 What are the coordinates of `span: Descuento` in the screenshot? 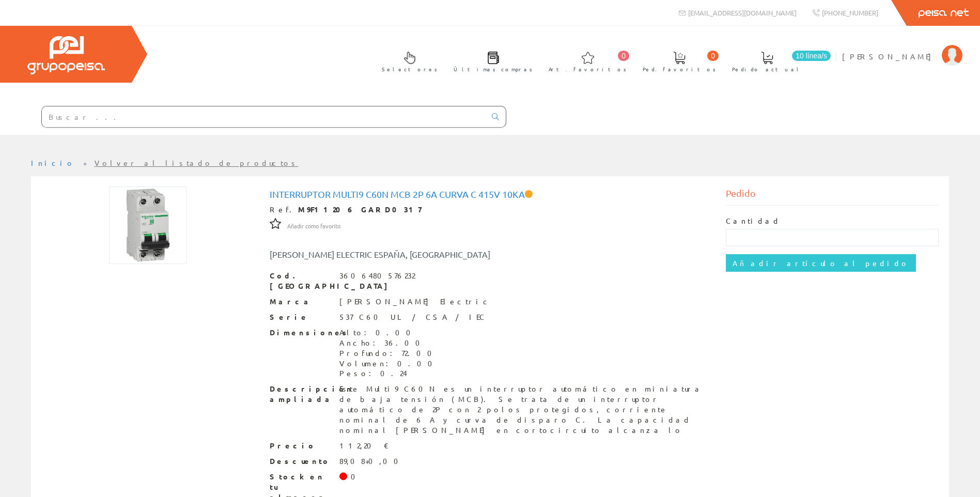 It's located at (300, 461).